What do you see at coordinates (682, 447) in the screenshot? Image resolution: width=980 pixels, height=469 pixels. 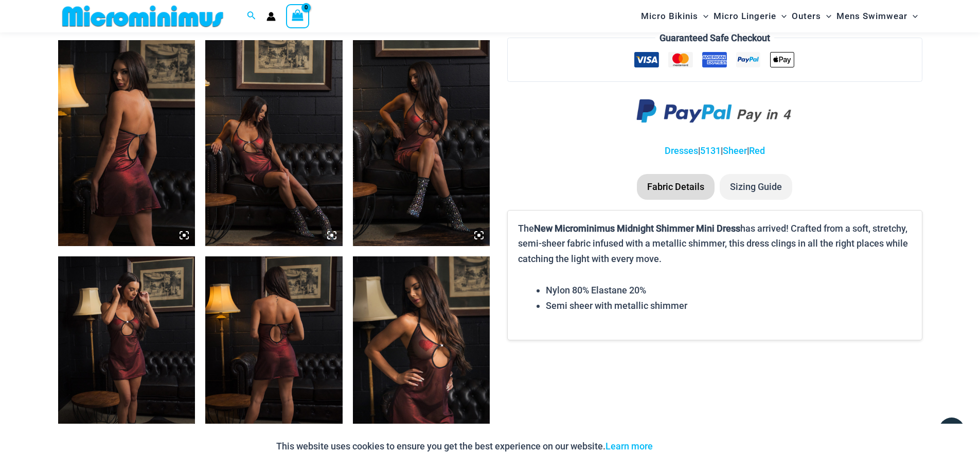 I see `button: Accept` at bounding box center [682, 447].